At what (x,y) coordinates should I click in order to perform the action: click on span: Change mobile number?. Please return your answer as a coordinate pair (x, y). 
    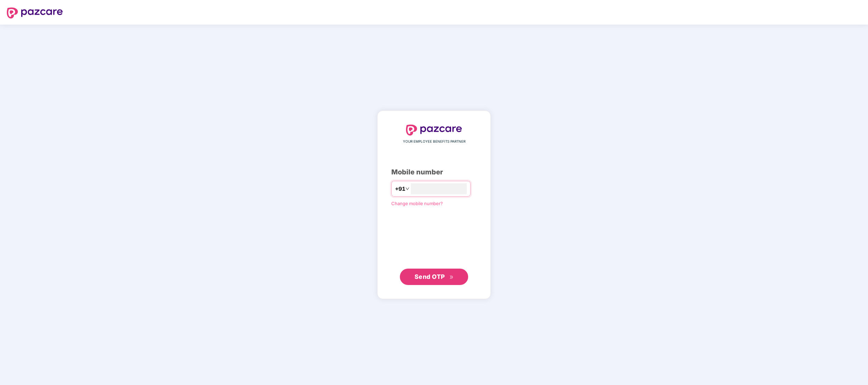
    Looking at the image, I should click on (417, 203).